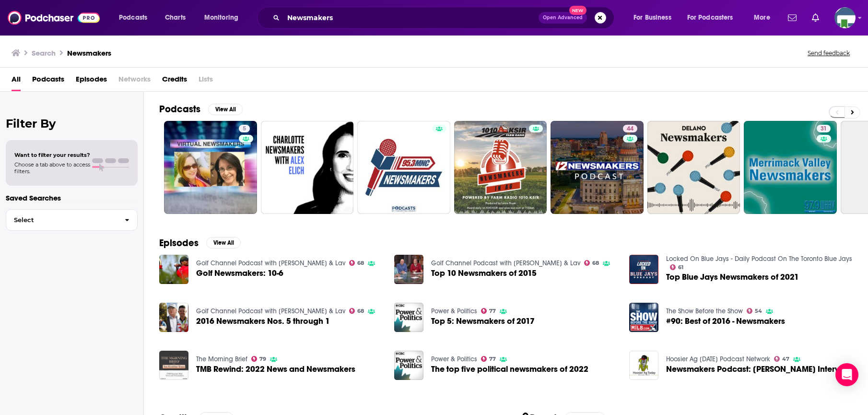 The image size is (868, 415). I want to click on span: 31, so click(823, 129).